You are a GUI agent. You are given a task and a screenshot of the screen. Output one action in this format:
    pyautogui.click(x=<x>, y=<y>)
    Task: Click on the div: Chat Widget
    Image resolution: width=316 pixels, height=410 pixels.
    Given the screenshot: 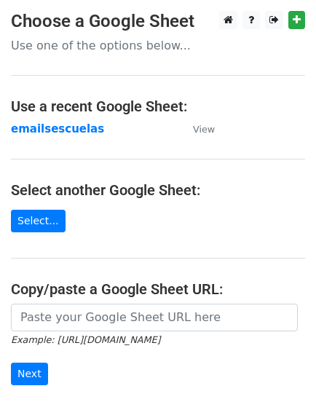 What is the action you would take?
    pyautogui.click(x=280, y=375)
    